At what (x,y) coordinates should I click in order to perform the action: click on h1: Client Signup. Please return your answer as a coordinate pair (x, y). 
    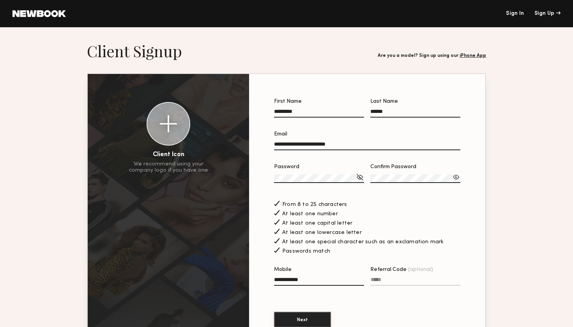
    Looking at the image, I should click on (134, 51).